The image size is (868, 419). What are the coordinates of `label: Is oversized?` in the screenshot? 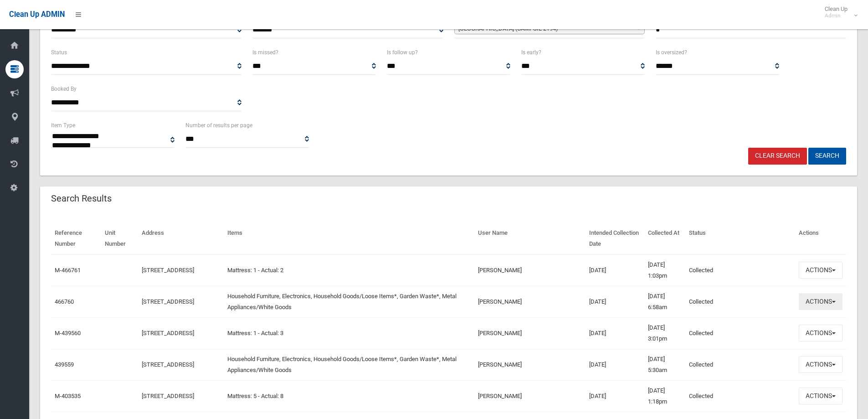 It's located at (671, 53).